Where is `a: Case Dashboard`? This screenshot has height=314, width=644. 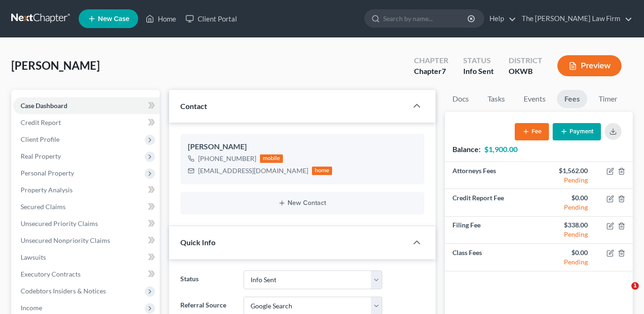
a: Case Dashboard is located at coordinates (86, 106).